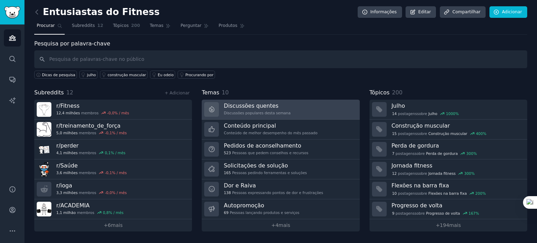  I want to click on font: Pessoas expressando pontos de dor e frustrações, so click(278, 193).